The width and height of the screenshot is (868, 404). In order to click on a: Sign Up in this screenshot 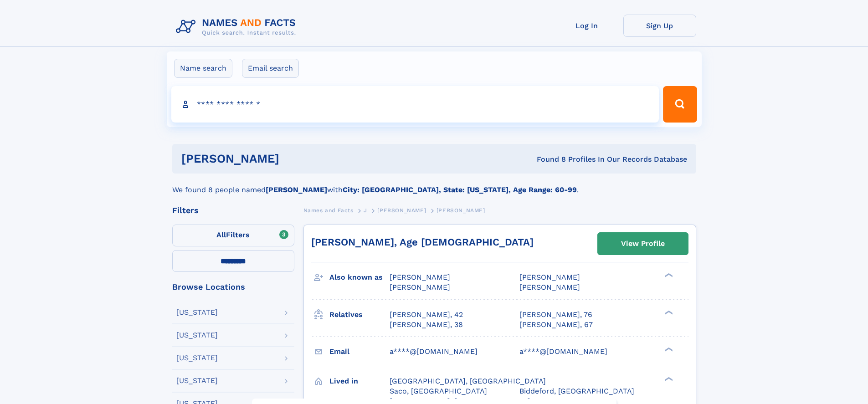, I will do `click(660, 26)`.